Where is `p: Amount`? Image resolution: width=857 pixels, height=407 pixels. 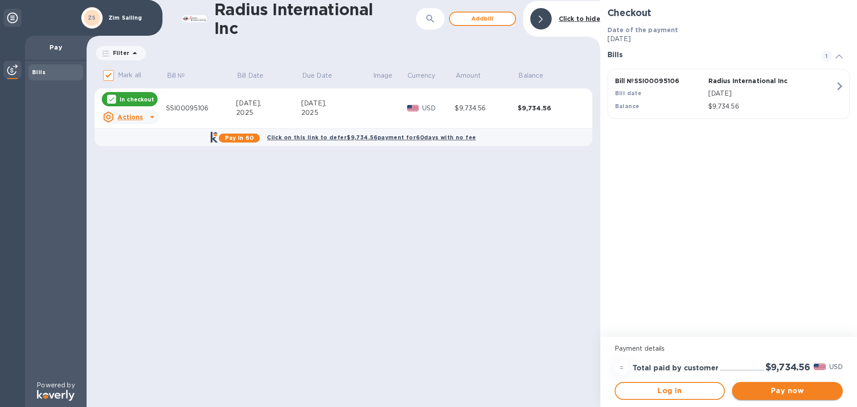 p: Amount is located at coordinates (468, 75).